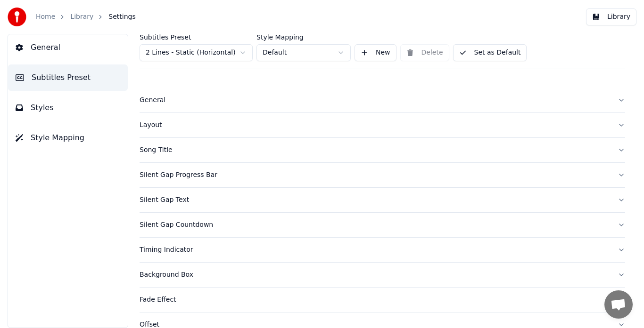  What do you see at coordinates (60, 78) in the screenshot?
I see `span: Subtitles Preset` at bounding box center [60, 78].